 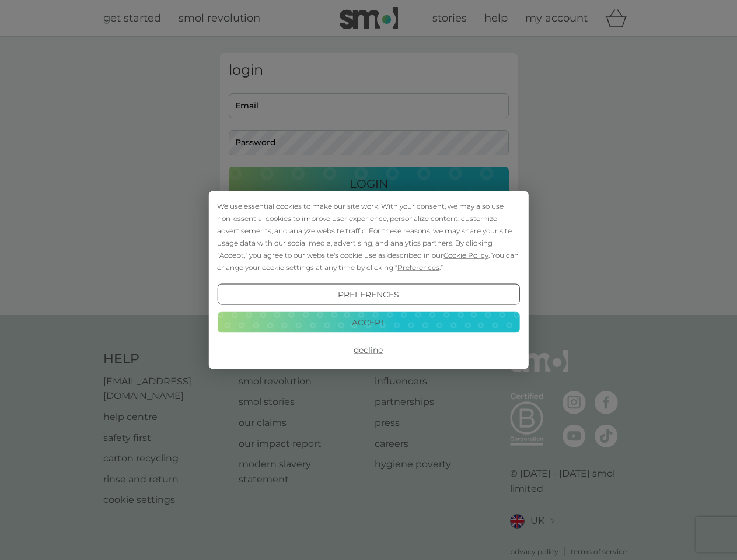 What do you see at coordinates (368, 350) in the screenshot?
I see `button: Decline` at bounding box center [368, 350].